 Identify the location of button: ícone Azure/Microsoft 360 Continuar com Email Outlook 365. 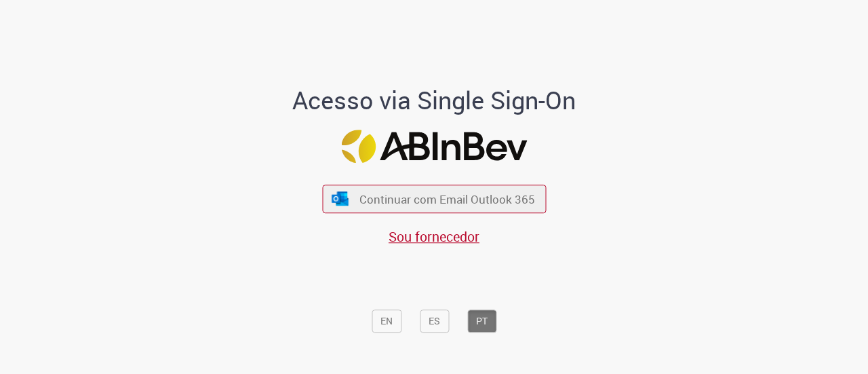
(434, 199).